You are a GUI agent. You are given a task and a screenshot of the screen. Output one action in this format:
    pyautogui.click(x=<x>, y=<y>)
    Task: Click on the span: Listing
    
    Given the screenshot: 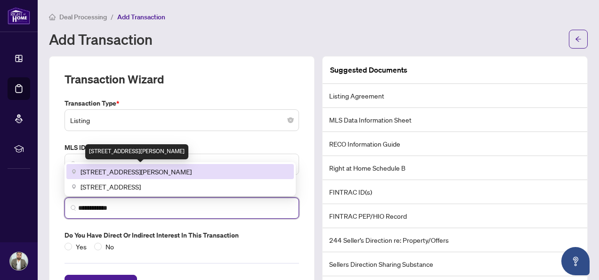 What is the action you would take?
    pyautogui.click(x=182, y=120)
    